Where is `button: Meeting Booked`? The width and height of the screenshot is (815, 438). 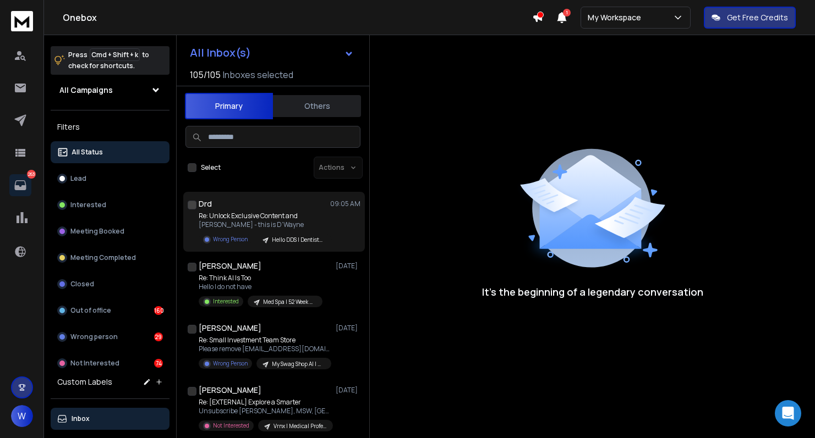 button: Meeting Booked is located at coordinates (110, 232).